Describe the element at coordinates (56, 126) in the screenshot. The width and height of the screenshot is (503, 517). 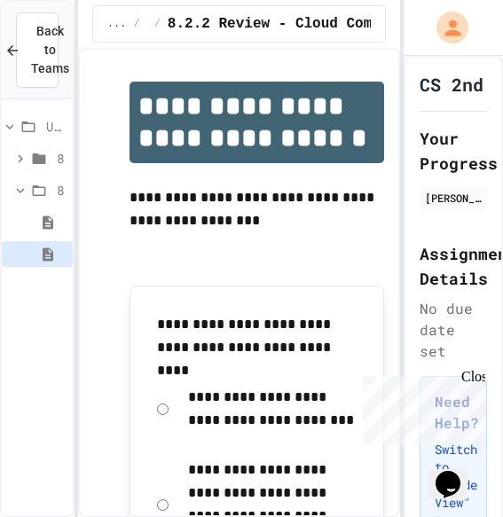
I see `span: Unit 8: Major & Emerging Technologies` at that location.